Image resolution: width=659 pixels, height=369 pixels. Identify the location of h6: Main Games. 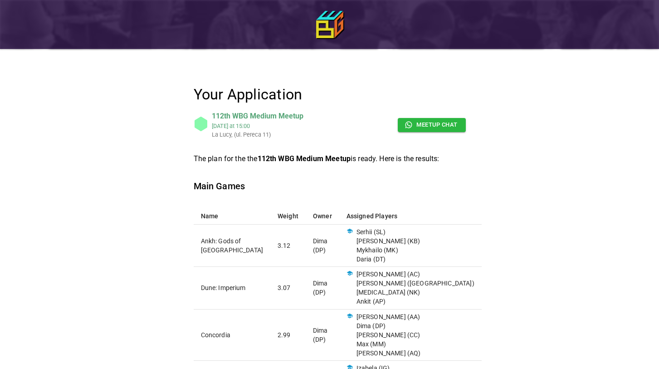
(330, 186).